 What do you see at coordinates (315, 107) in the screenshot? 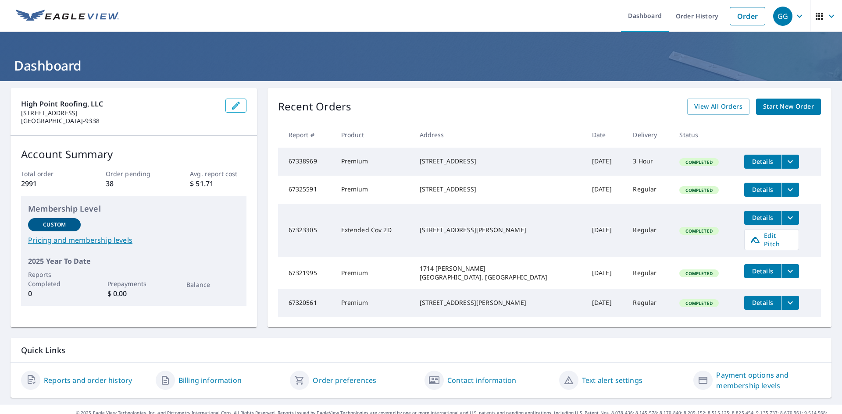
I see `p: Recent Orders` at bounding box center [315, 107].